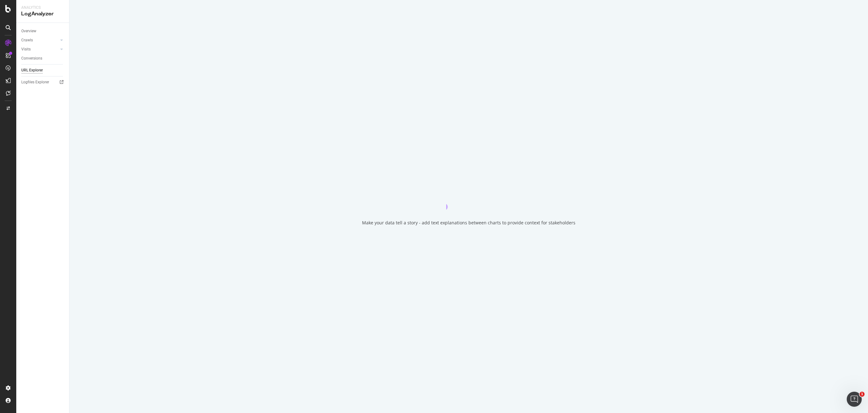  What do you see at coordinates (43, 31) in the screenshot?
I see `a: Overview` at bounding box center [43, 31].